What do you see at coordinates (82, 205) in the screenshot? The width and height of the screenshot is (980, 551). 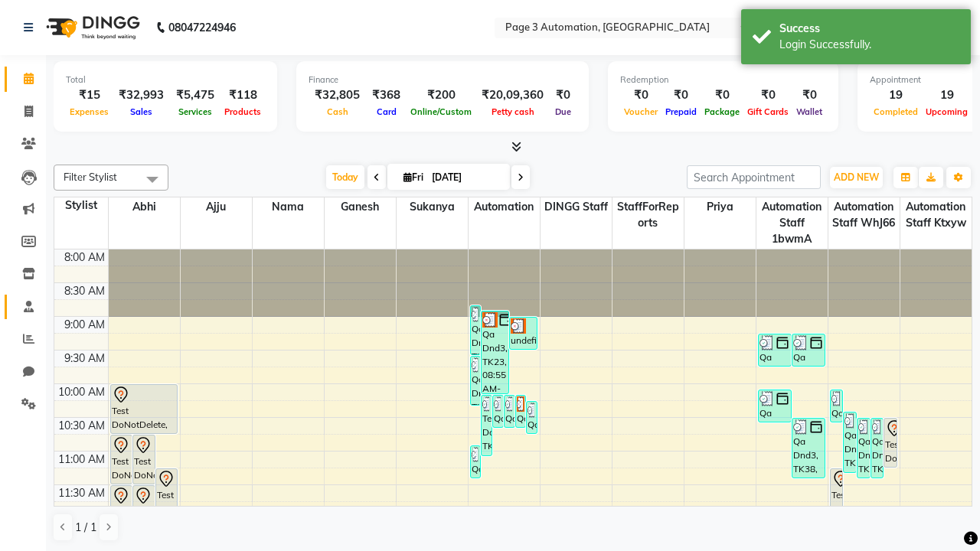 I see `div: Stylist` at bounding box center [82, 205].